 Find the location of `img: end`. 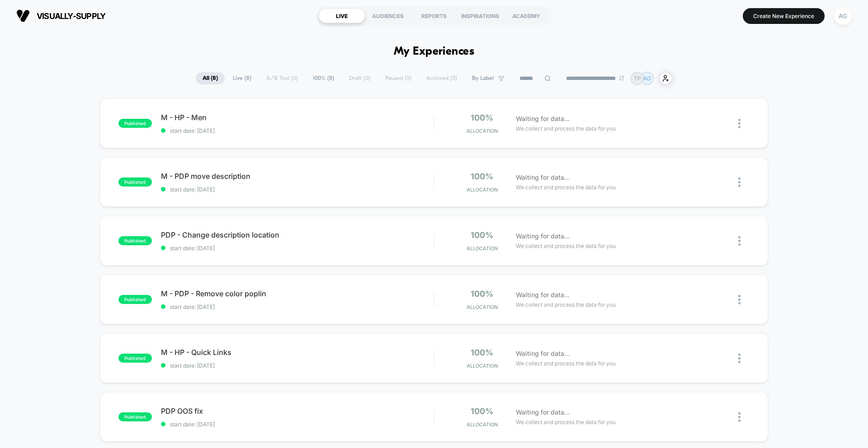

img: end is located at coordinates (622, 78).